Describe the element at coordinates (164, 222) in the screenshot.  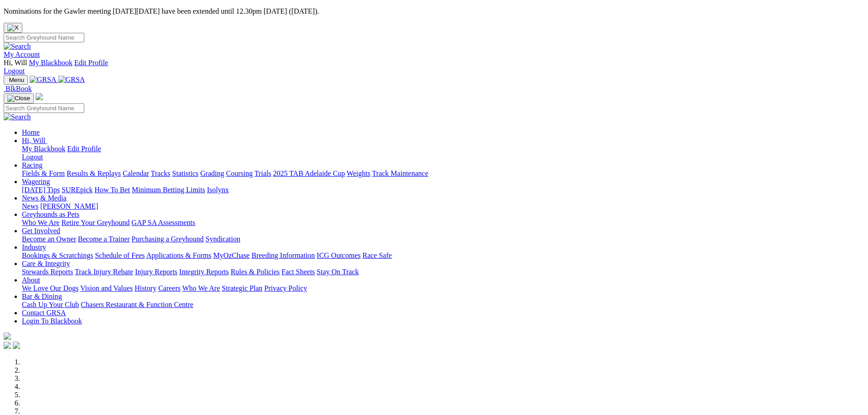
I see `a: GAP SA Assessments` at that location.